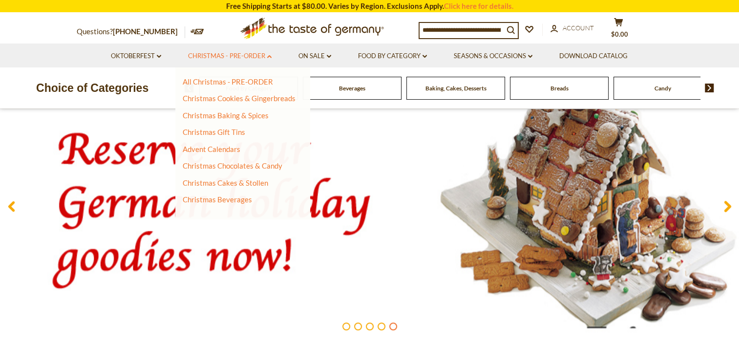  What do you see at coordinates (239, 98) in the screenshot?
I see `a: Christmas Cookies & Gingerbreads` at bounding box center [239, 98].